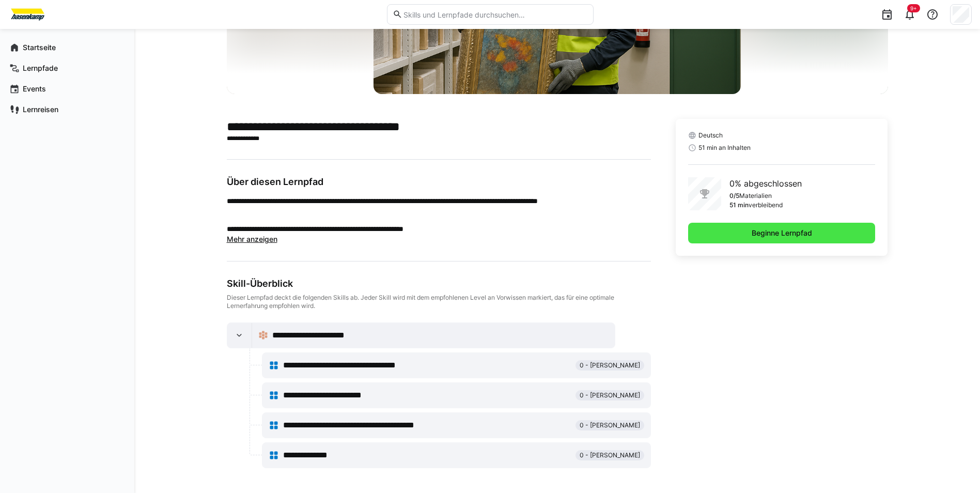  Describe the element at coordinates (252, 239) in the screenshot. I see `span: Mehr anzeigen` at that location.